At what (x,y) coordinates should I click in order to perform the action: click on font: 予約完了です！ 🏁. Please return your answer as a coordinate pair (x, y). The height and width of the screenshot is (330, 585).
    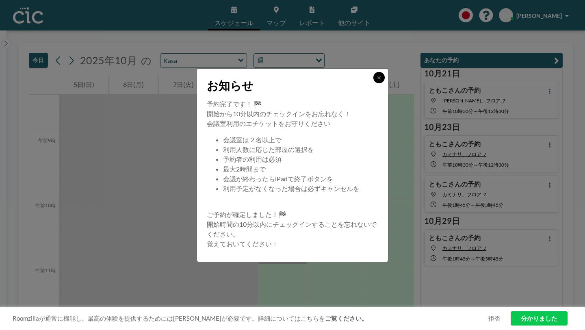
    Looking at the image, I should click on (234, 104).